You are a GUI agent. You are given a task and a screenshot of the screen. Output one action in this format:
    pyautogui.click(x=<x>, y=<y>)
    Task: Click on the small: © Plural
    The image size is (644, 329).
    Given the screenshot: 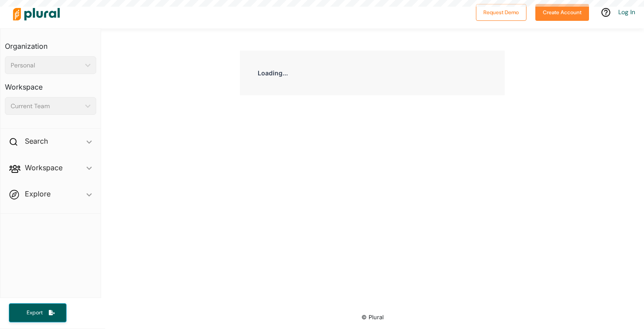 What is the action you would take?
    pyautogui.click(x=372, y=317)
    